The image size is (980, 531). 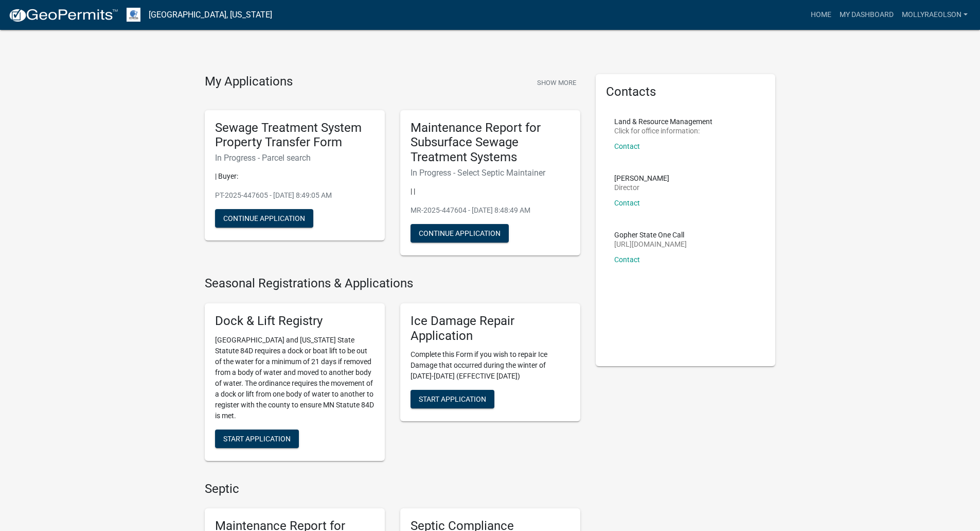 What do you see at coordinates (867, 15) in the screenshot?
I see `a: My Dashboard` at bounding box center [867, 15].